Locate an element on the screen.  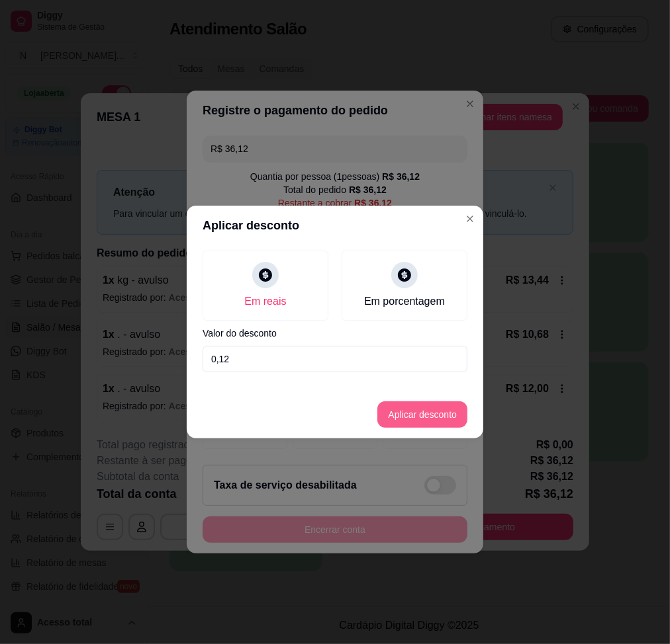
input: Valor do desconto is located at coordinates (335, 359).